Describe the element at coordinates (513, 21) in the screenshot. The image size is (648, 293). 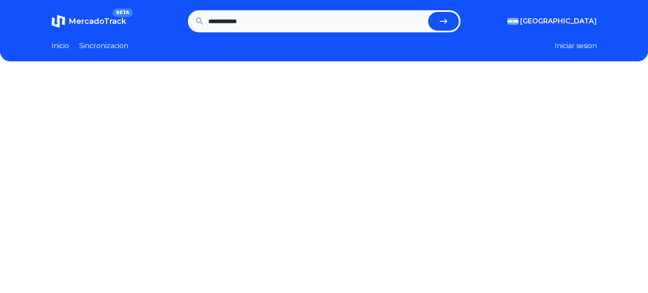
I see `img: Argentina` at that location.